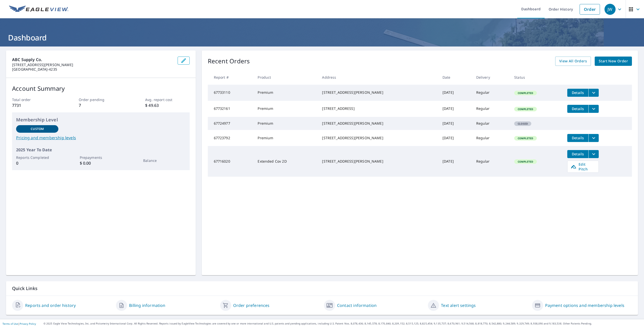  I want to click on p: $ 49.63, so click(167, 106).